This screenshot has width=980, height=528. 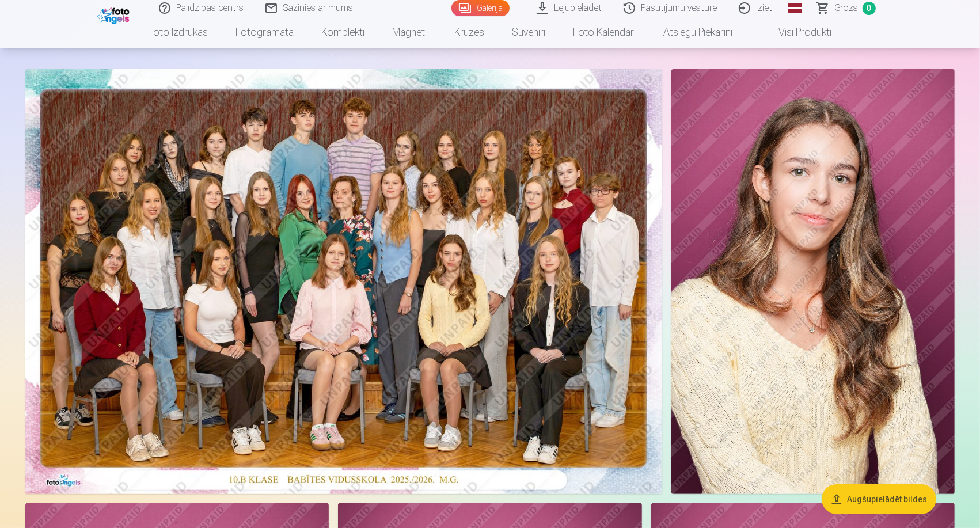 What do you see at coordinates (797, 32) in the screenshot?
I see `a: Visi produkti` at bounding box center [797, 32].